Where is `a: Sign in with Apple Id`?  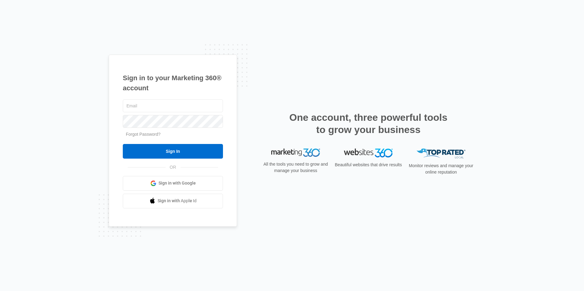
a: Sign in with Apple Id is located at coordinates (173, 201).